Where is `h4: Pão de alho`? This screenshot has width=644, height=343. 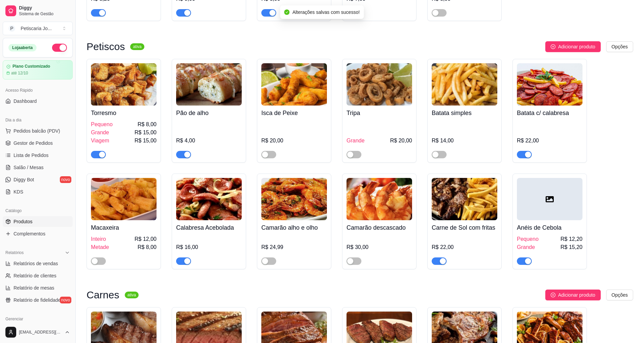 h4: Pão de alho is located at coordinates (209, 113).